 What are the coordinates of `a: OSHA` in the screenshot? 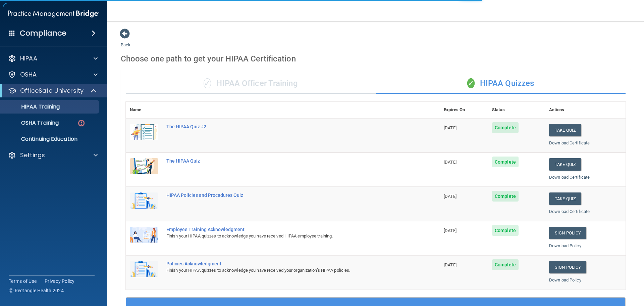 It's located at (53, 74).